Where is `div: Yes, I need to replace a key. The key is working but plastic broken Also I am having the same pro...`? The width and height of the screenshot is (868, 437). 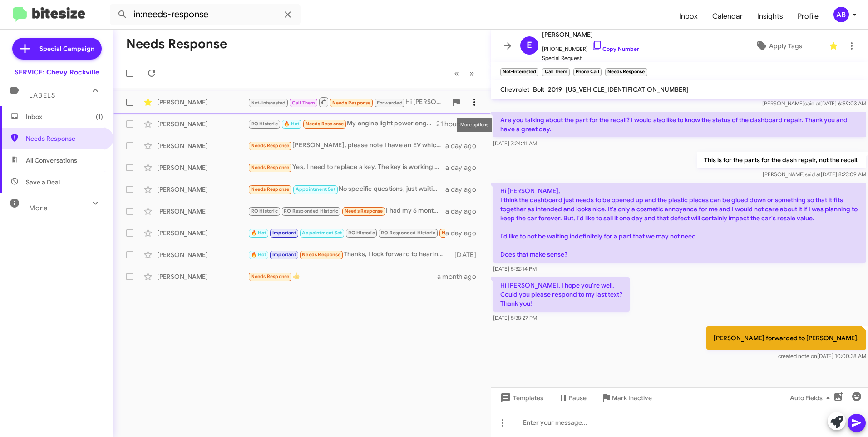 div: Yes, I need to replace a key. The key is working but plastic broken Also I am having the same pro... is located at coordinates (347, 167).